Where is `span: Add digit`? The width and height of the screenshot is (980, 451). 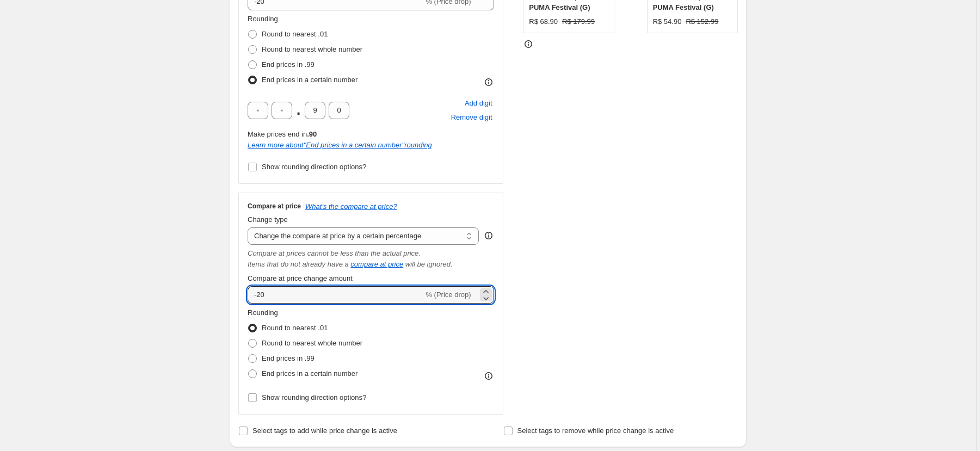
span: Add digit is located at coordinates (478, 103).